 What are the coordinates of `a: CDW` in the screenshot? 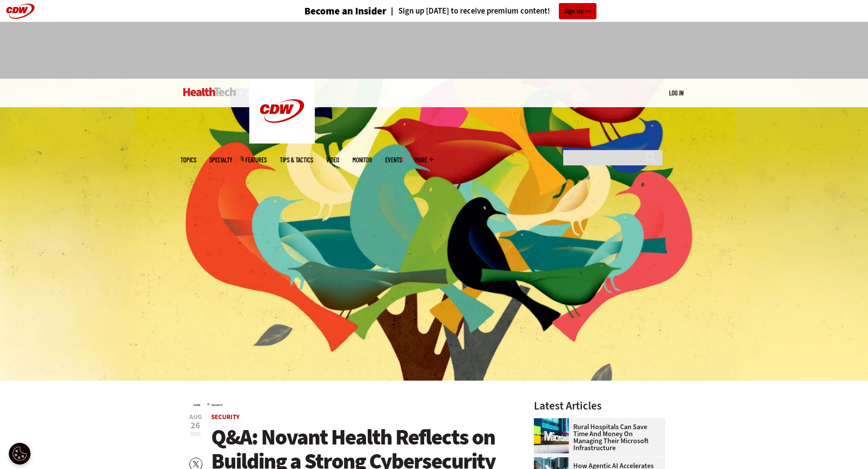 It's located at (282, 141).